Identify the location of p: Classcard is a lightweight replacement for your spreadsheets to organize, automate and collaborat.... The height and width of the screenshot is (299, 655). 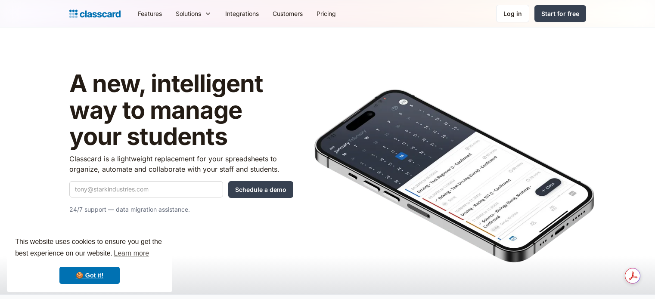
(181, 164).